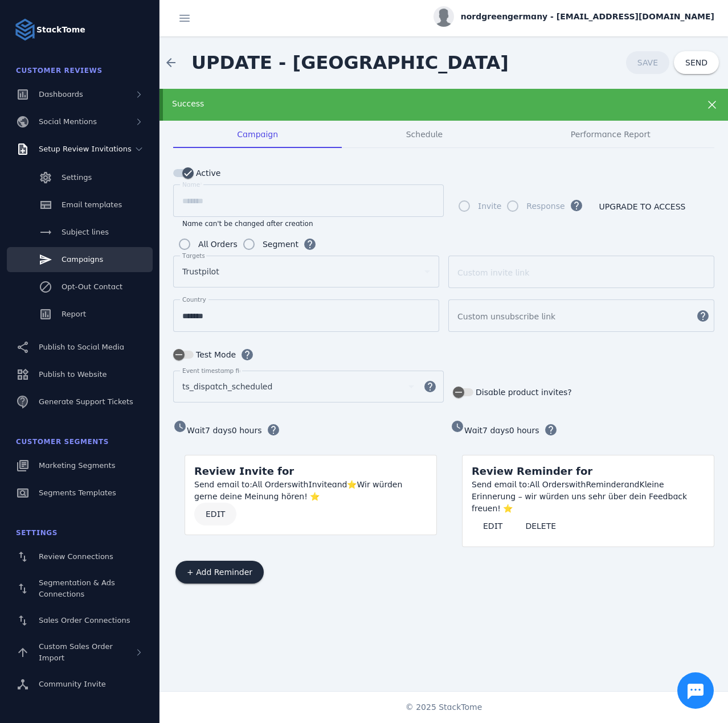 This screenshot has height=723, width=728. I want to click on span: Publish to Social Media, so click(82, 346).